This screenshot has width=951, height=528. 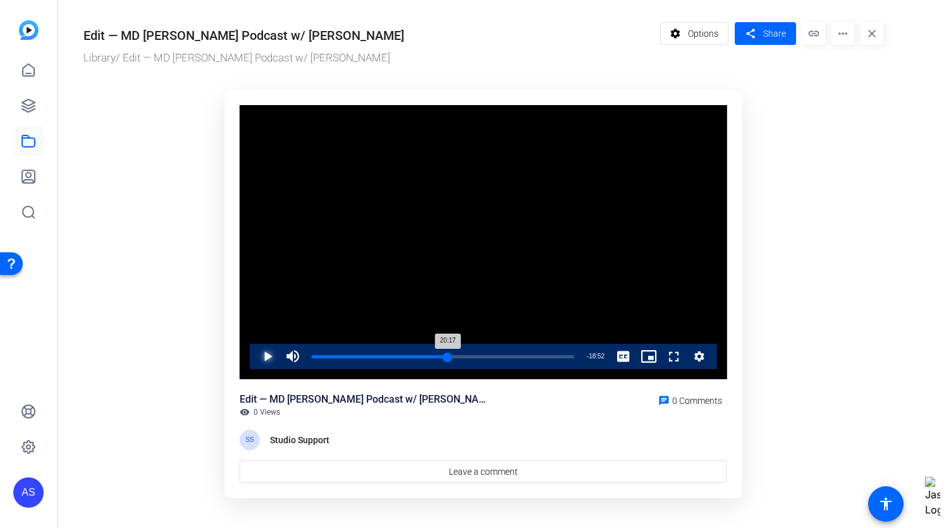 I want to click on button: Captions, so click(x=624, y=356).